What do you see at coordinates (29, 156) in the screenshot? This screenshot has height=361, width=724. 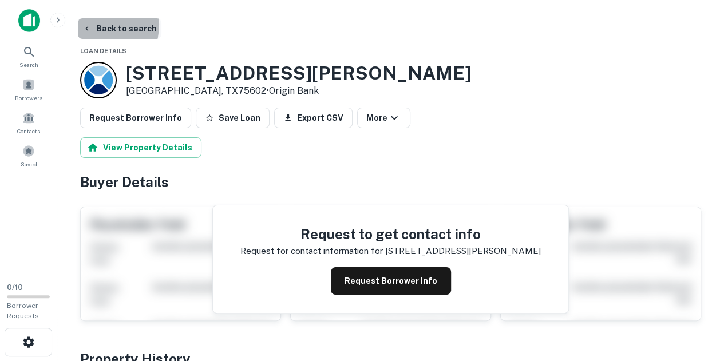 I see `div: Saved` at bounding box center [29, 156].